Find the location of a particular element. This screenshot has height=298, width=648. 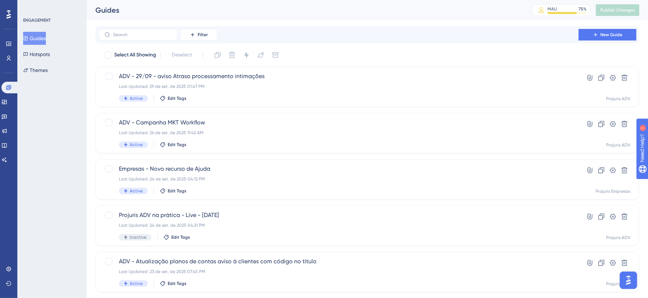

span: Deselect is located at coordinates (182, 55).